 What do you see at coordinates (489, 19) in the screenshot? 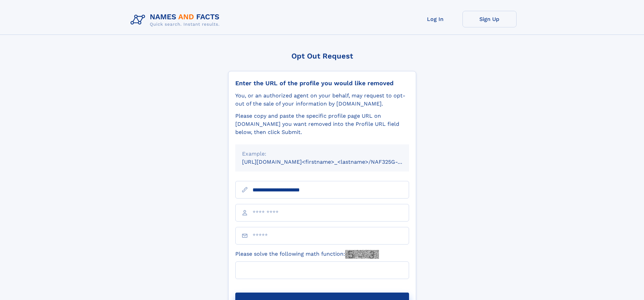
I see `a: Sign Up` at bounding box center [489, 19].